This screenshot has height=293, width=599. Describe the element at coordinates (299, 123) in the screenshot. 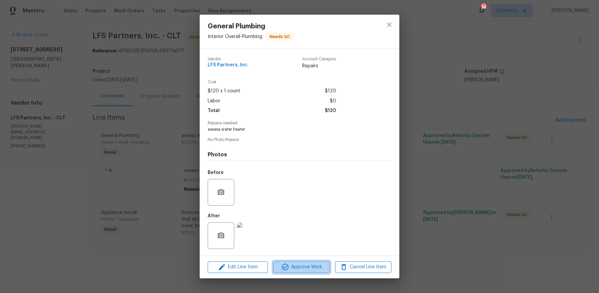

I see `span: Repairs needed` at that location.